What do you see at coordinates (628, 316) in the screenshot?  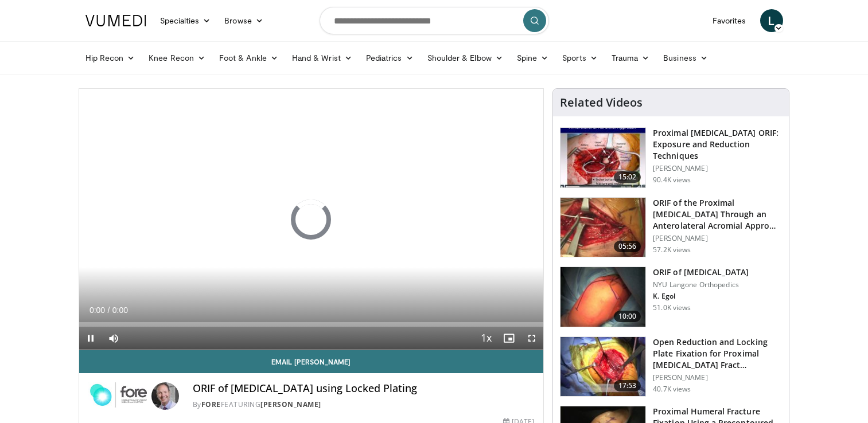 I see `span: 10:00` at bounding box center [628, 316].